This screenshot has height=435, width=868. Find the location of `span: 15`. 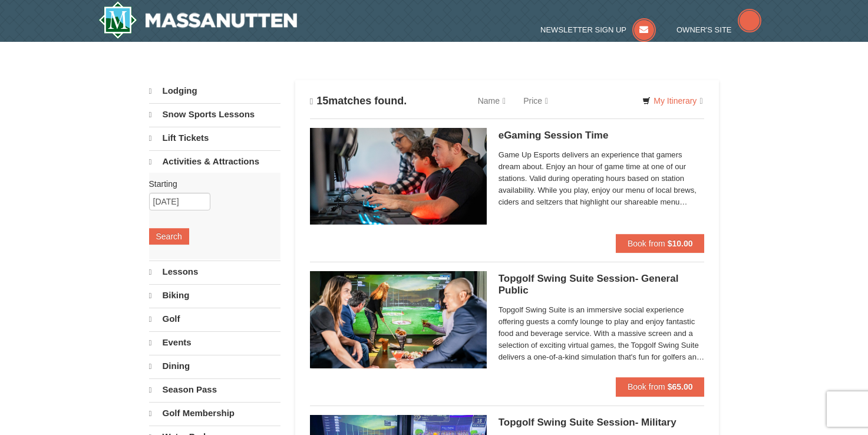

span: 15 is located at coordinates (323, 101).